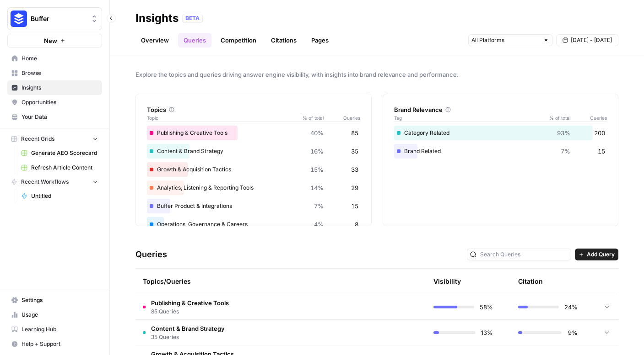  I want to click on span: 58%, so click(486, 307).